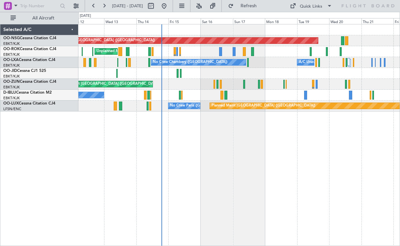  I want to click on a: OO-LUXCessna Citation CJ4, so click(29, 103).